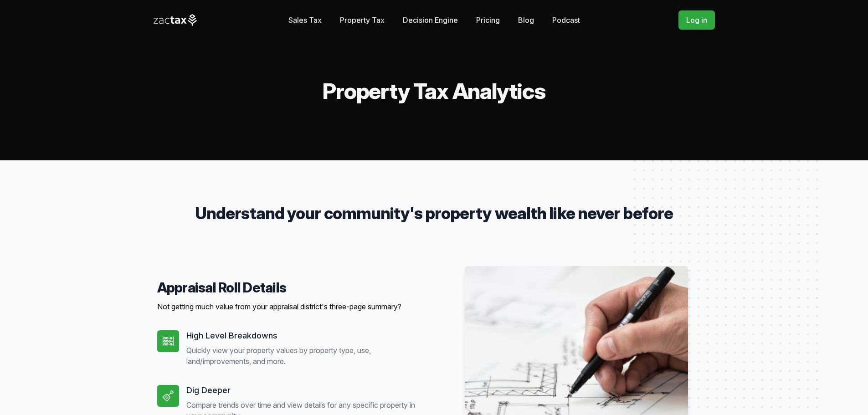 The image size is (868, 415). I want to click on a: Sales Tax, so click(305, 20).